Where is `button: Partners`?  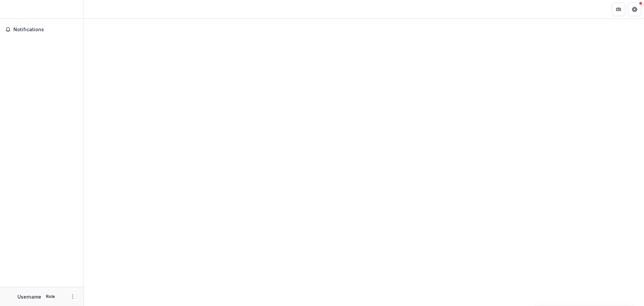
button: Partners is located at coordinates (619, 9).